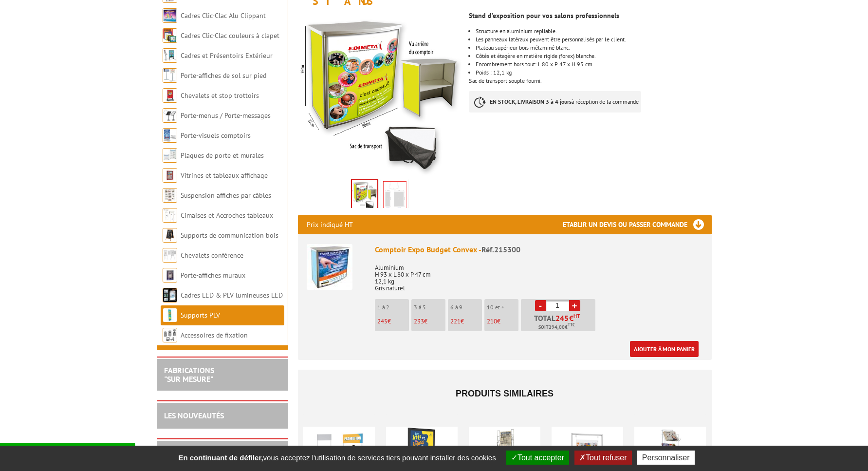 Image resolution: width=868 pixels, height=471 pixels. What do you see at coordinates (557, 327) in the screenshot?
I see `span: 294,00` at bounding box center [557, 327].